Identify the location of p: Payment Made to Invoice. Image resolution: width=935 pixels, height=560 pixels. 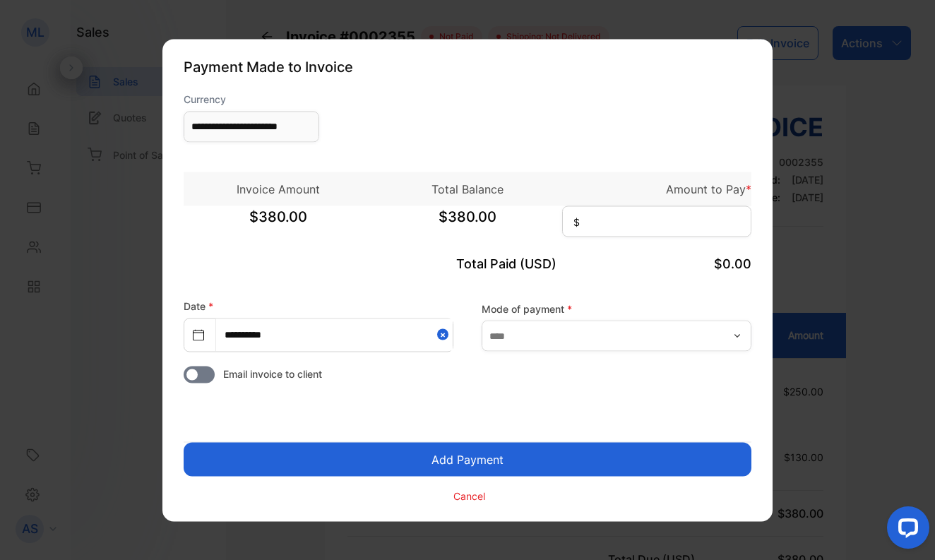
(467, 66).